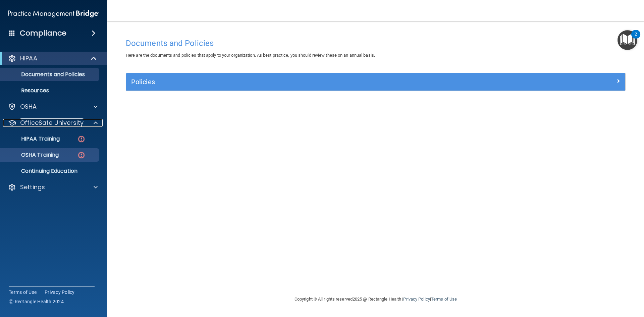 This screenshot has width=644, height=317. I want to click on p: HIPAA, so click(29, 58).